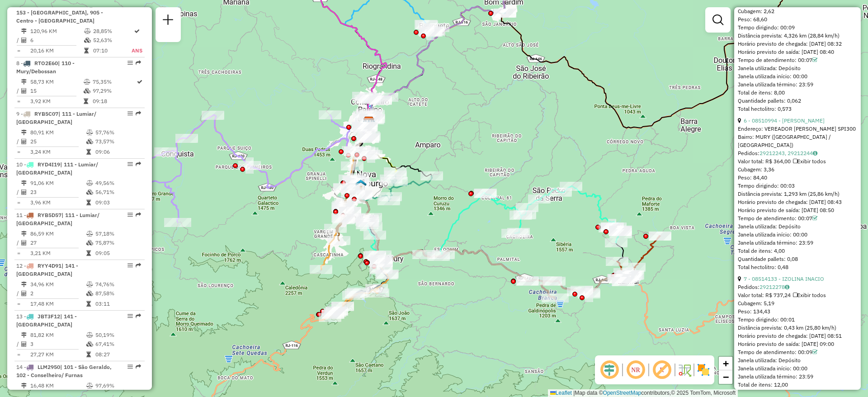 The width and height of the screenshot is (868, 397). What do you see at coordinates (798, 287) in the screenshot?
I see `div: Pedidos:` at bounding box center [798, 287].